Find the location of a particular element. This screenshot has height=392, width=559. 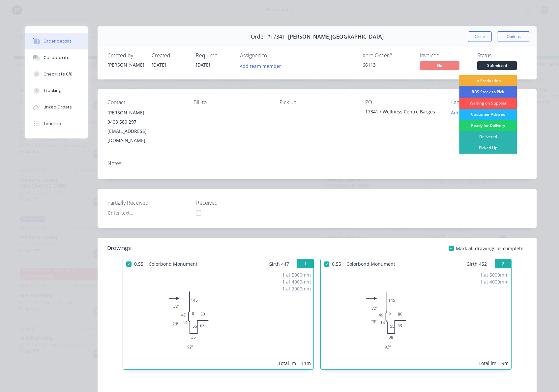

div: 0408 580 297 is located at coordinates (145, 122).